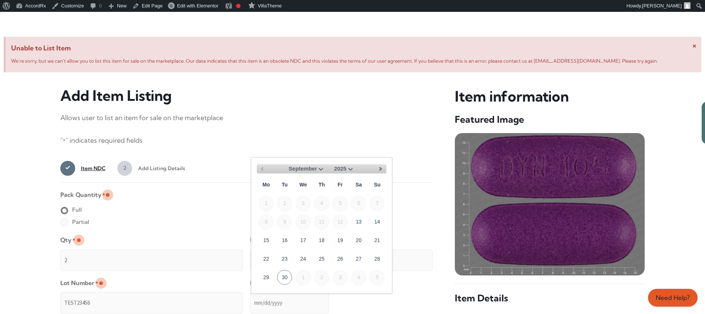 This screenshot has height=314, width=705. Describe the element at coordinates (274, 282) in the screenshot. I see `label: Expiration Date` at that location.